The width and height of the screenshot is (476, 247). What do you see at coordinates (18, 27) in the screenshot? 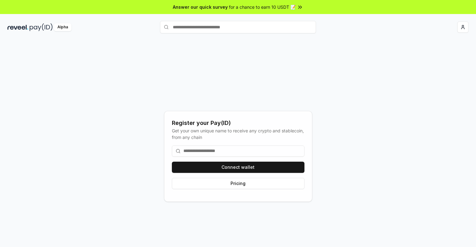
I see `img: reveel_dark` at bounding box center [18, 27].